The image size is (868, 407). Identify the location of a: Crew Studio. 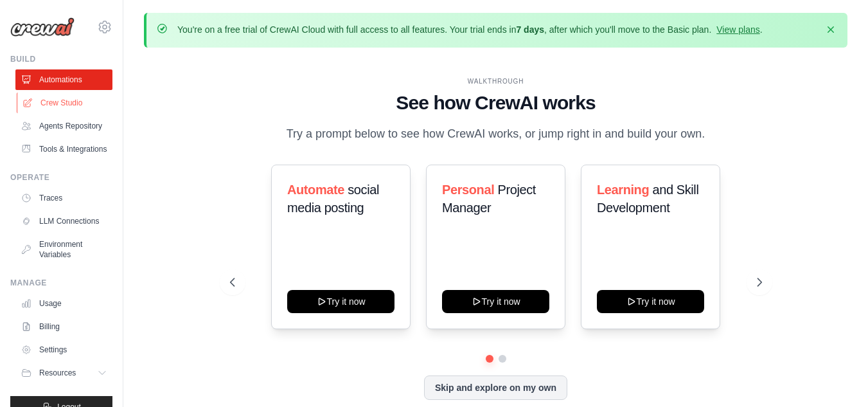
(65, 103).